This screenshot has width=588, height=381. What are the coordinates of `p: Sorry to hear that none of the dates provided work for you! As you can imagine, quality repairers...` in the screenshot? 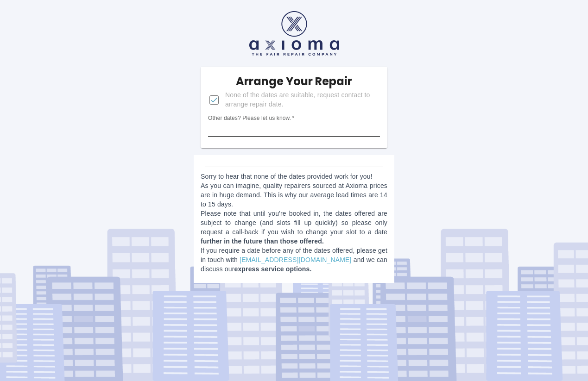 It's located at (294, 223).